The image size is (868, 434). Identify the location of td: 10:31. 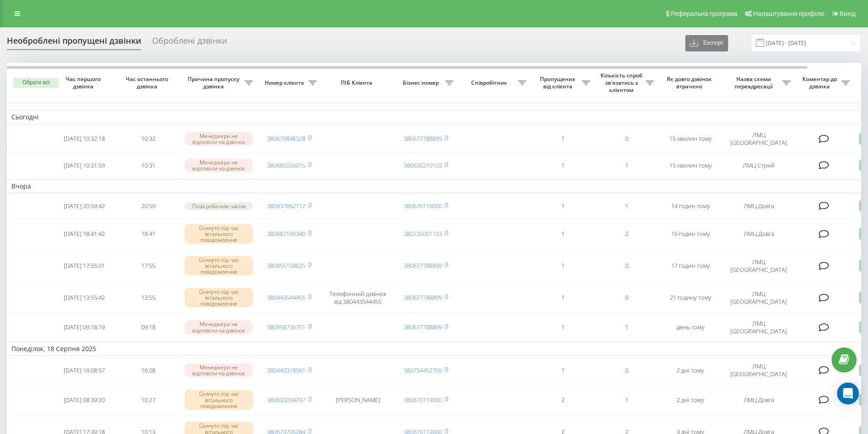
(148, 166).